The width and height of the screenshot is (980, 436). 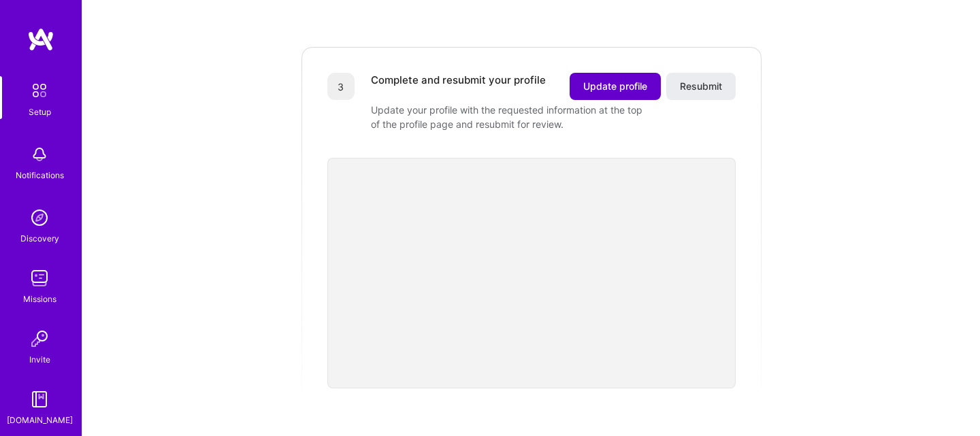 What do you see at coordinates (40, 359) in the screenshot?
I see `div: Invite` at bounding box center [40, 359].